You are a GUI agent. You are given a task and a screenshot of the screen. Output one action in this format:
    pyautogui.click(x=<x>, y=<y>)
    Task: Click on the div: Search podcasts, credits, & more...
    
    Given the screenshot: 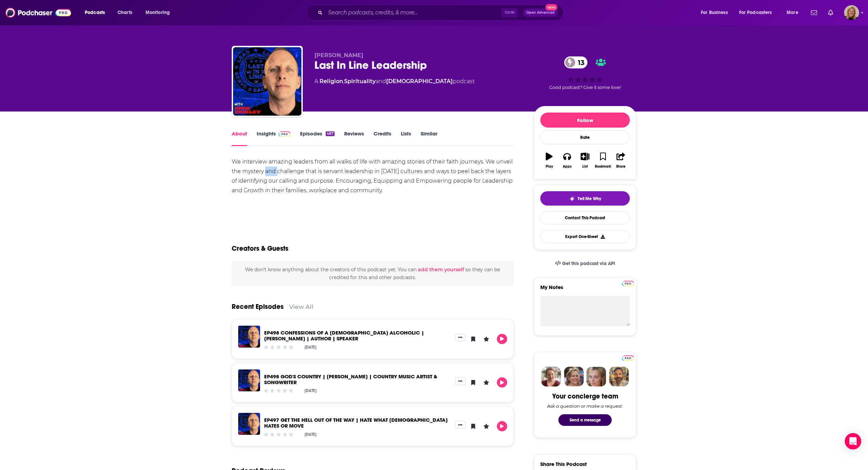 What is the action you would take?
    pyautogui.click(x=441, y=13)
    